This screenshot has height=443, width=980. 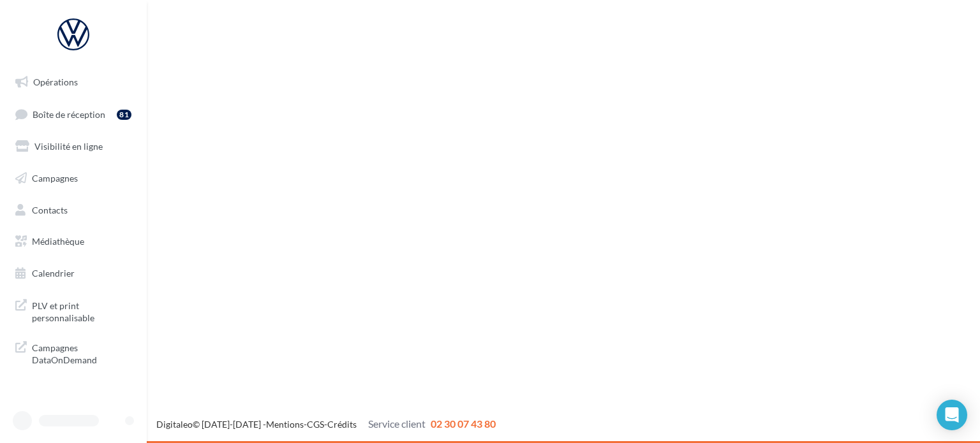 I want to click on span: Opérations, so click(x=56, y=82).